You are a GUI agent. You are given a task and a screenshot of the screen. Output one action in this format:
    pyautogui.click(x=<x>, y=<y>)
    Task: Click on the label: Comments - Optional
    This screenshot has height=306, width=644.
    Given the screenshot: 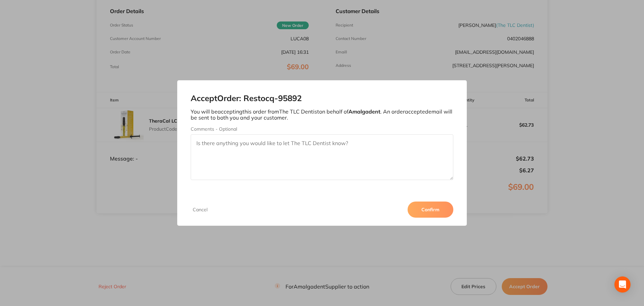 What is the action you would take?
    pyautogui.click(x=322, y=129)
    